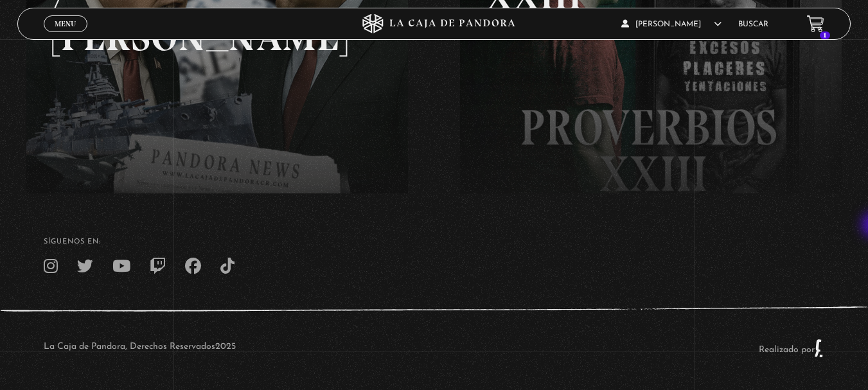  What do you see at coordinates (825, 35) in the screenshot?
I see `span: 1` at bounding box center [825, 35].